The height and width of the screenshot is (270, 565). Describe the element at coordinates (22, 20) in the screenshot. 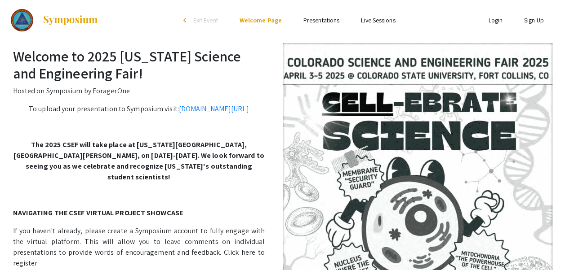

I see `img: 2025 Colorado Science and Engineering Fair` at that location.